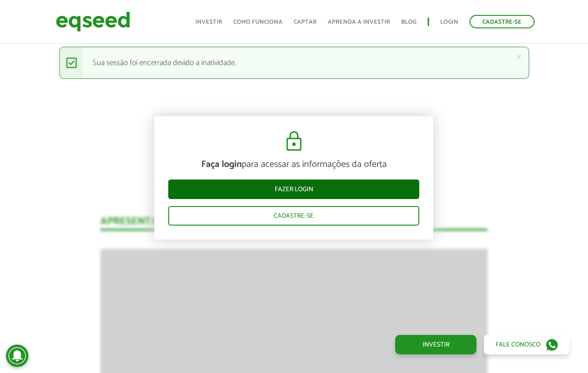  I want to click on img: cadeado.svg, so click(294, 142).